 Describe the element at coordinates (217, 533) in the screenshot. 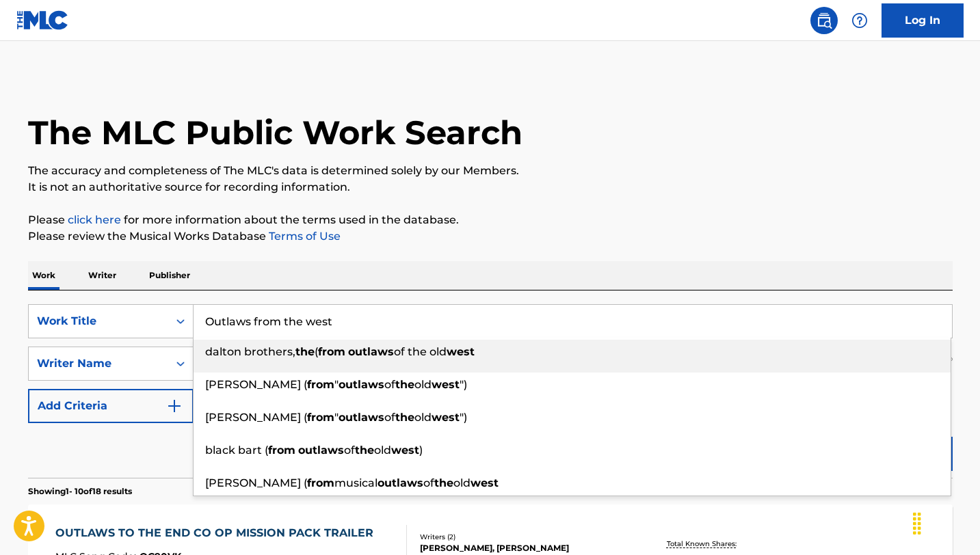

I see `div: OUTLAWS TO THE END CO OP MISSION PACK TRAILER` at that location.